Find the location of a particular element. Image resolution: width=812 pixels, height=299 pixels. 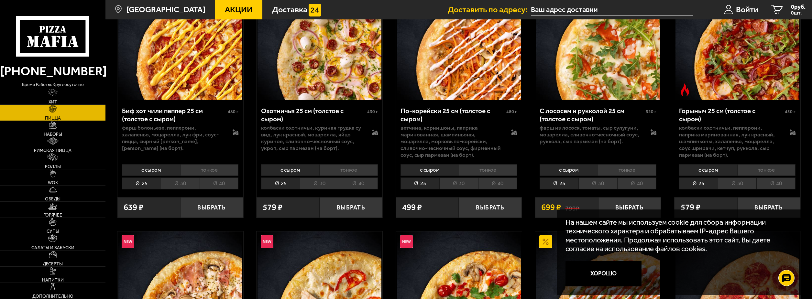

span: 520 г is located at coordinates (651, 112).